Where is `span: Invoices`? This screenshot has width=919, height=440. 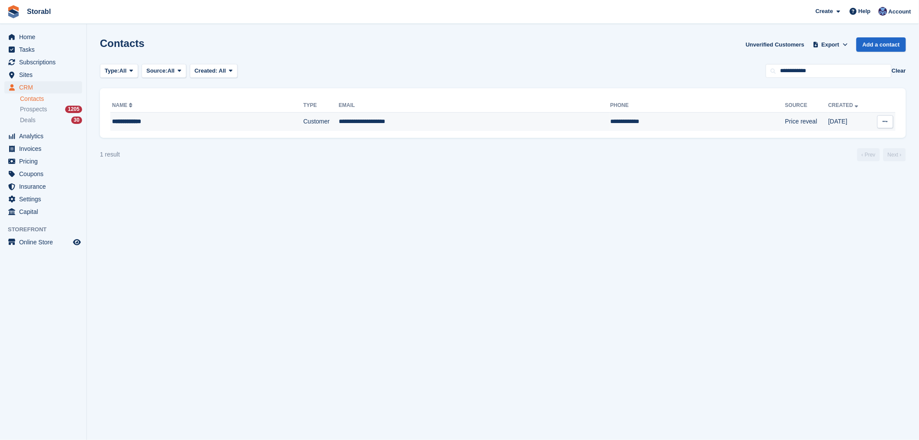 span: Invoices is located at coordinates (45, 149).